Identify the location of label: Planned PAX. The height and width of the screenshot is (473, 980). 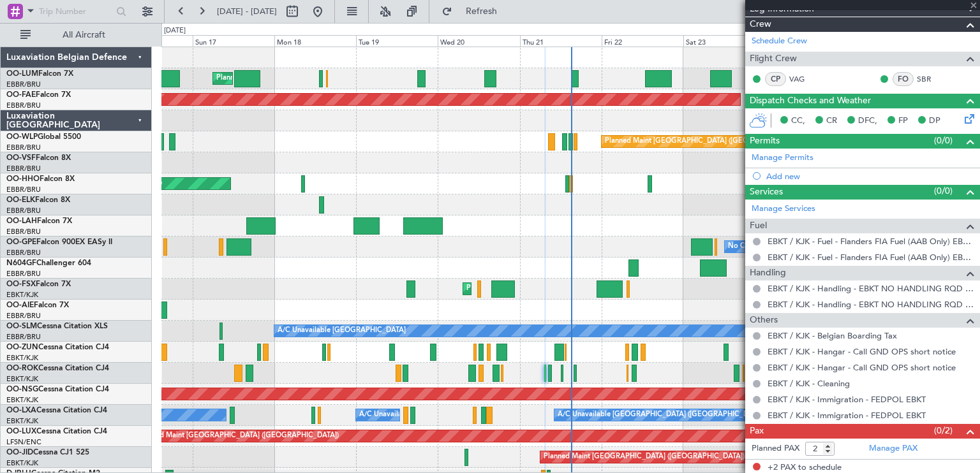
(775, 449).